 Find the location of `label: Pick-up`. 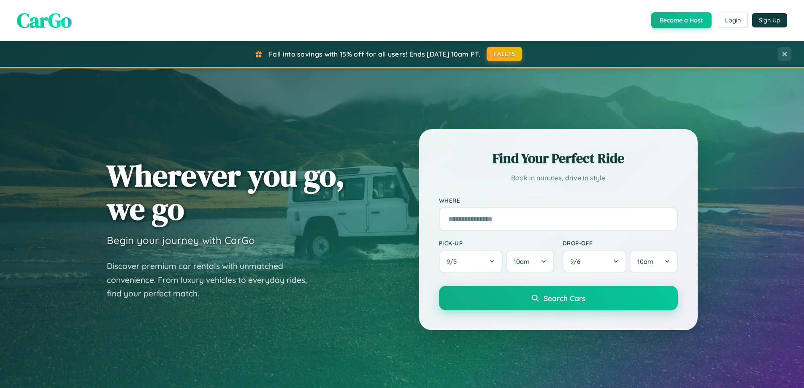

label: Pick-up is located at coordinates (497, 243).